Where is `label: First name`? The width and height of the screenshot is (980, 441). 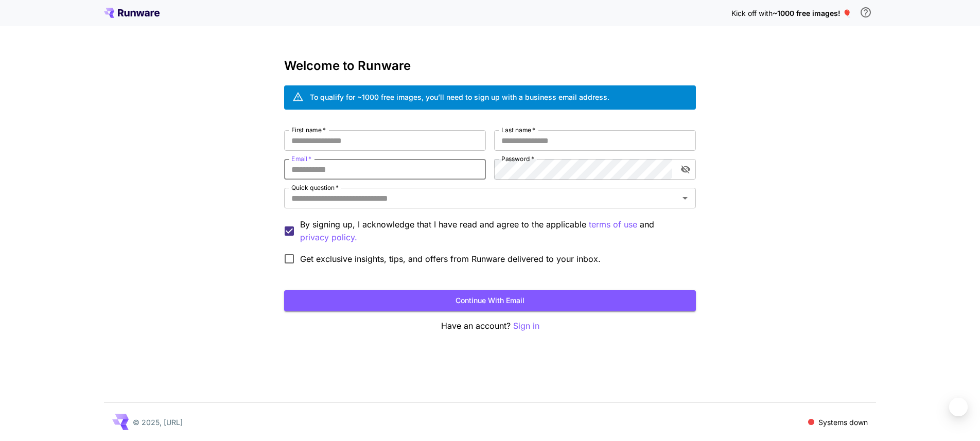 label: First name is located at coordinates (309, 129).